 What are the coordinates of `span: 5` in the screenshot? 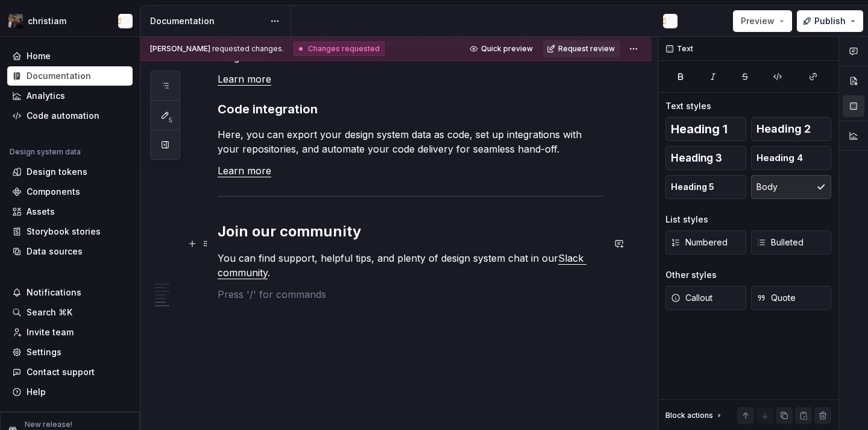 It's located at (170, 120).